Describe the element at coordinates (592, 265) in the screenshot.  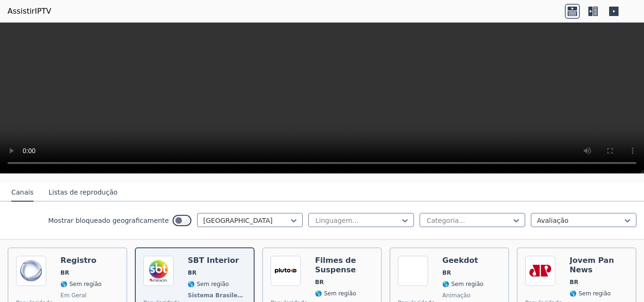
I see `font: Jovem Pan News` at that location.